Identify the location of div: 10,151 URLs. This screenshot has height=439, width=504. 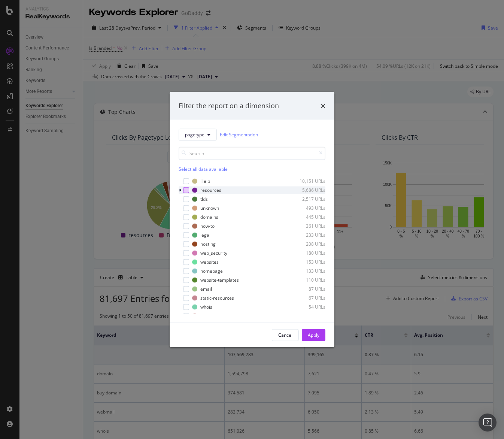
(307, 181).